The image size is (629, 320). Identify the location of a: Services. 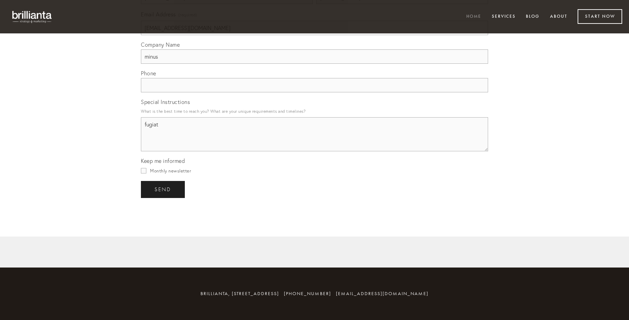
(504, 17).